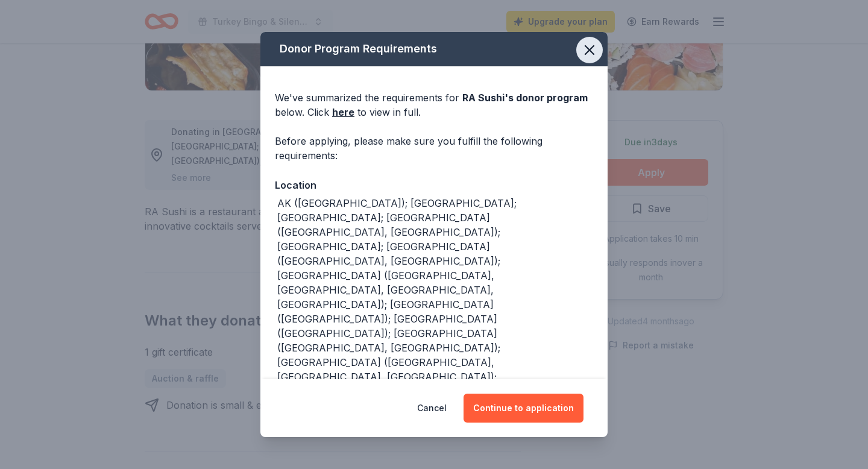 The width and height of the screenshot is (868, 469). I want to click on div: Before applying, please make sure you fulfill the following requirements:, so click(434, 148).